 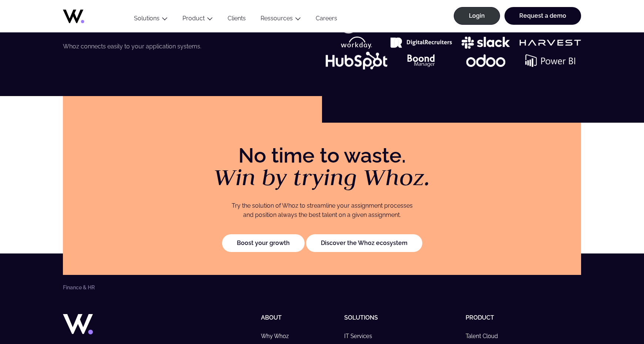 I want to click on button: Ressources, so click(x=280, y=20).